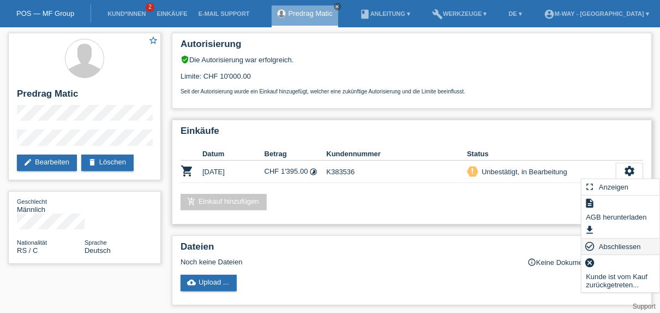 The width and height of the screenshot is (660, 313). What do you see at coordinates (153, 41) in the screenshot?
I see `a: star_border` at bounding box center [153, 41].